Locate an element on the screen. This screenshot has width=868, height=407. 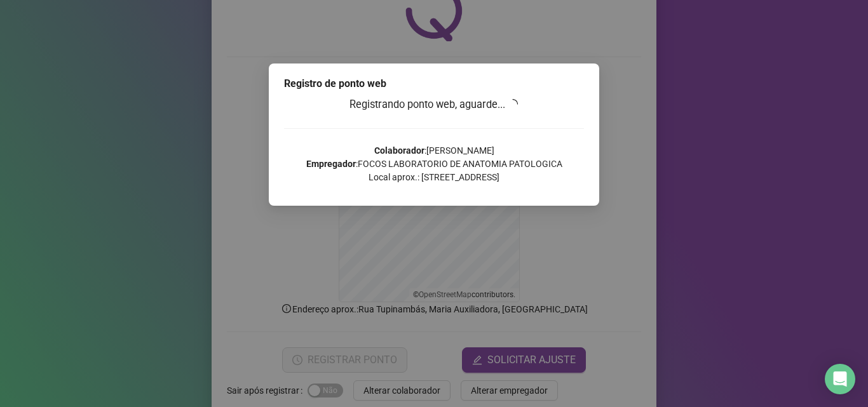
strong: Empregador is located at coordinates (331, 164).